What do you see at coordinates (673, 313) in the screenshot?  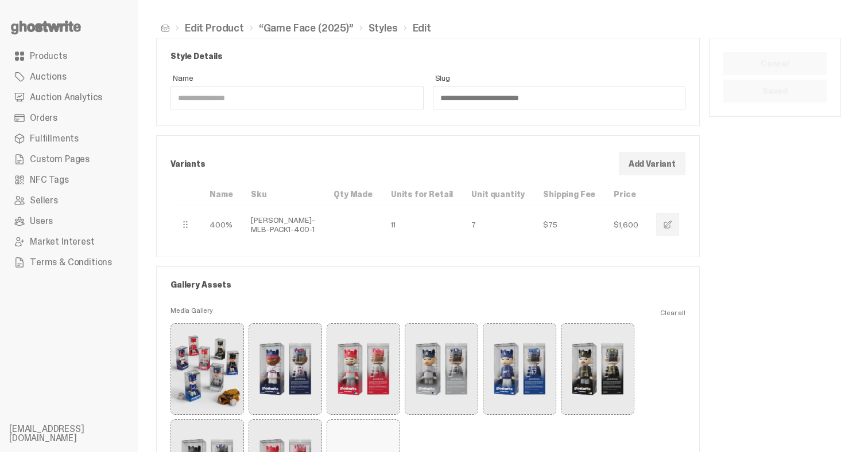 I see `button: Clear all` at bounding box center [673, 313].